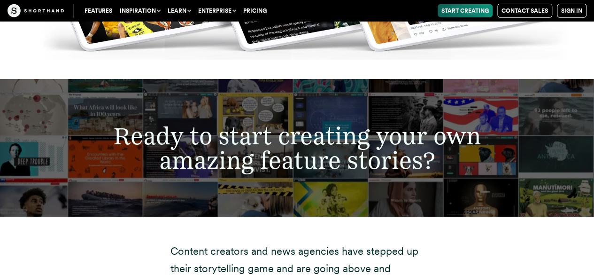  What do you see at coordinates (297, 148) in the screenshot?
I see `span: Ready to start creating your own amazing feature stories?` at bounding box center [297, 148].